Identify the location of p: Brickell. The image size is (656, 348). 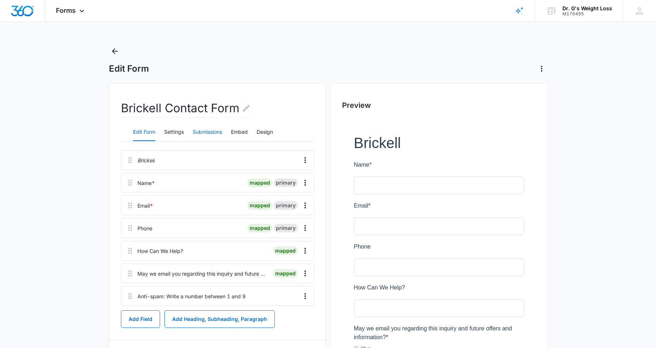
(146, 160).